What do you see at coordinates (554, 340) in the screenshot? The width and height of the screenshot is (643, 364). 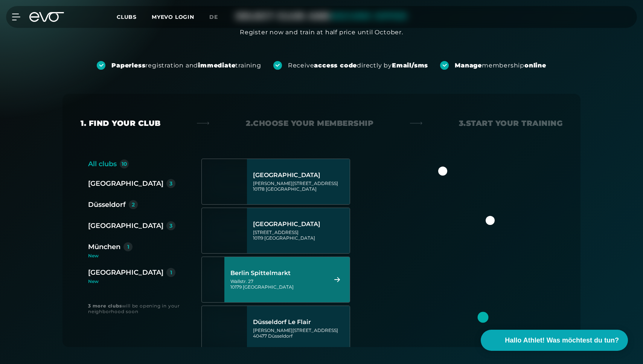 I see `button: Hallo Athlet! Was möchtest du tun?` at bounding box center [554, 340].